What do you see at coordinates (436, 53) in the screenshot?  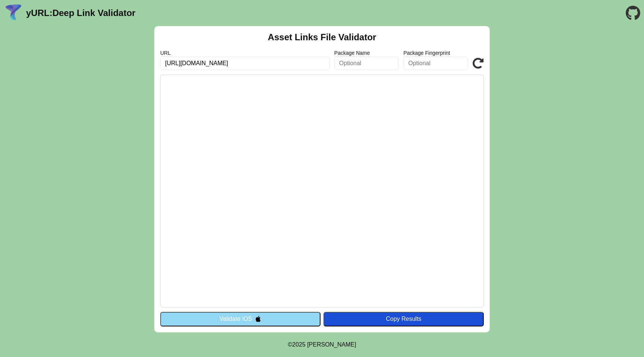 I see `label: Package Fingerprint` at bounding box center [436, 53].